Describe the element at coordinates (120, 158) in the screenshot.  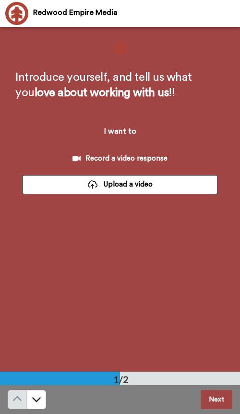
I see `div: Record a video response` at that location.